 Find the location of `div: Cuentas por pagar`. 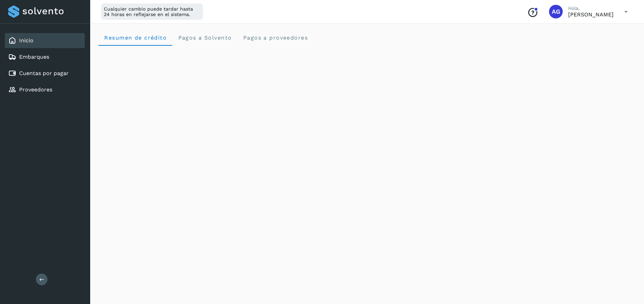

div: Cuentas por pagar is located at coordinates (45, 73).